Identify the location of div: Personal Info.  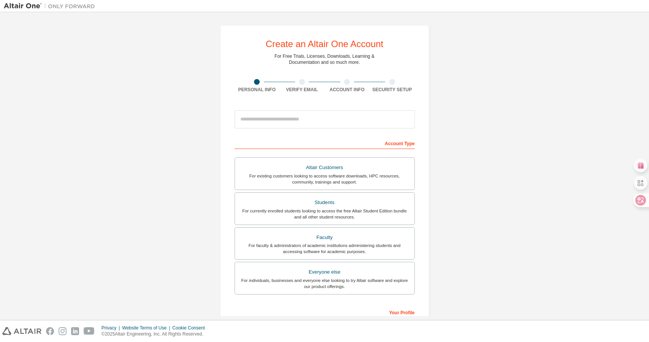
(257, 90).